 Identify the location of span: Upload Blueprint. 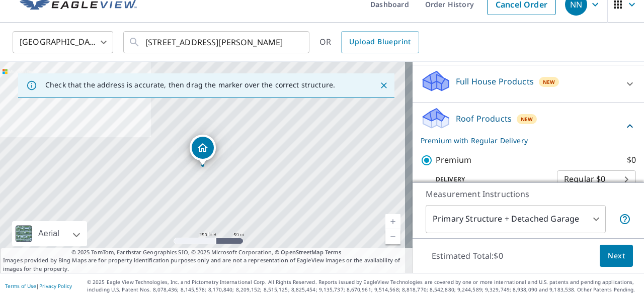
(380, 41).